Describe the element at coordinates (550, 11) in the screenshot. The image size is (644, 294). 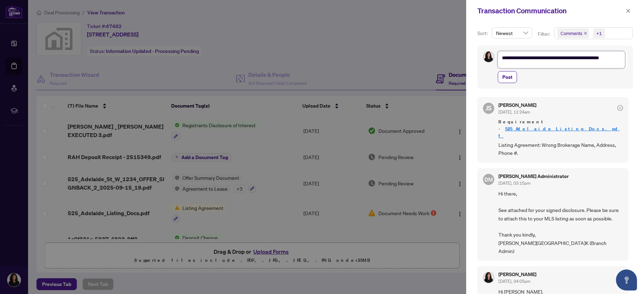
I see `div: Transaction Communication` at that location.